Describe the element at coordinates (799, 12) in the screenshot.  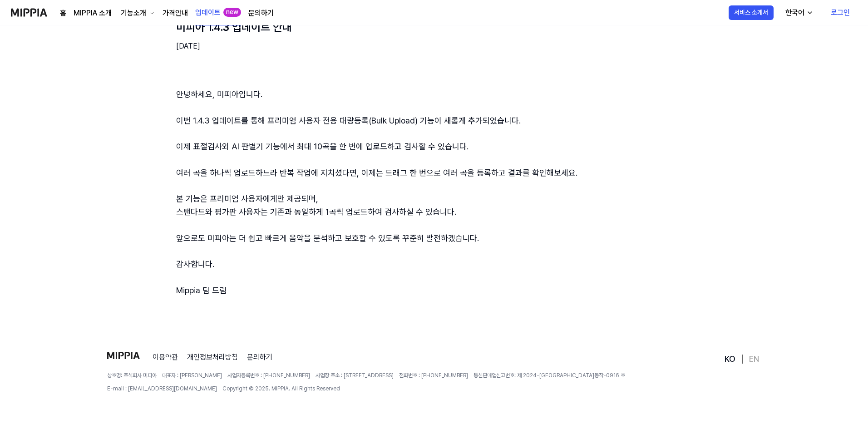
I see `button: 한국어` at that location.